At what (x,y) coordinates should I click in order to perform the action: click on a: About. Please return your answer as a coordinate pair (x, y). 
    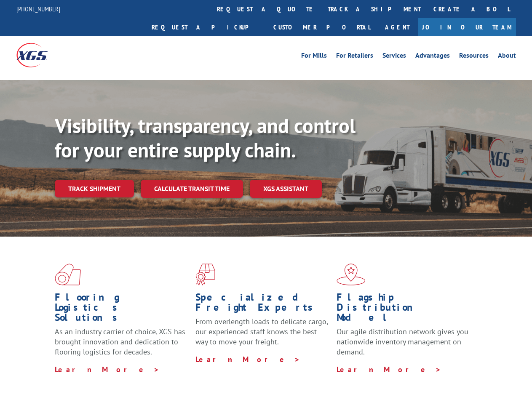
    Looking at the image, I should click on (507, 57).